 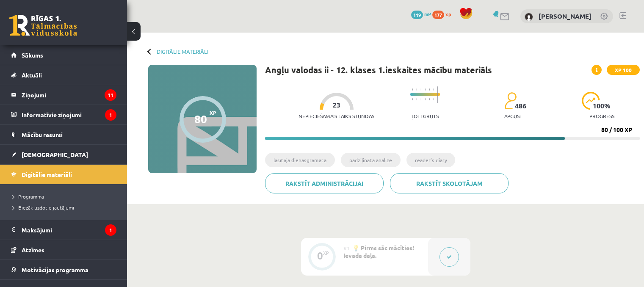 I want to click on a: Rīgas 1. Tālmācības vidusskola, so click(x=43, y=25).